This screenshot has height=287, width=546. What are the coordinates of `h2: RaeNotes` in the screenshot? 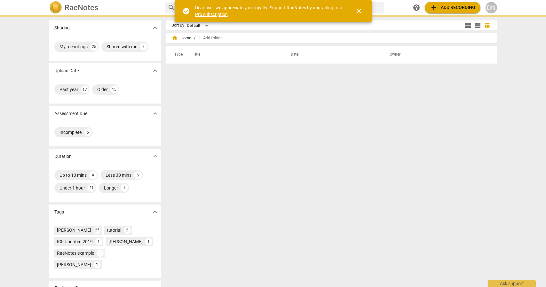 It's located at (81, 8).